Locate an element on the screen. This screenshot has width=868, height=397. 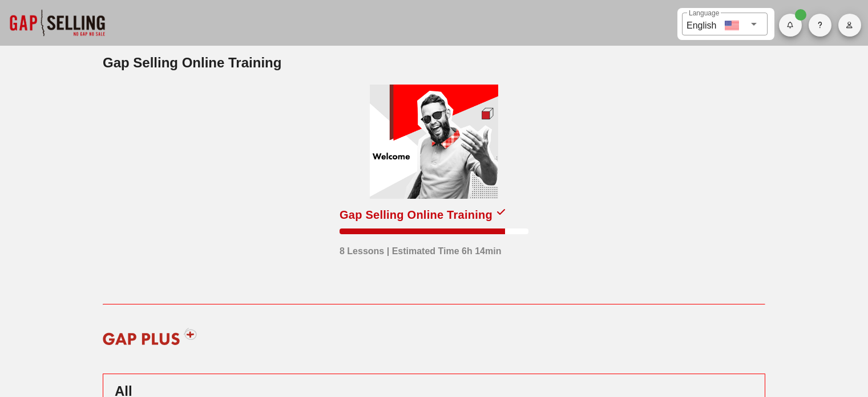
div: LanguageEnglish is located at coordinates (725, 24).